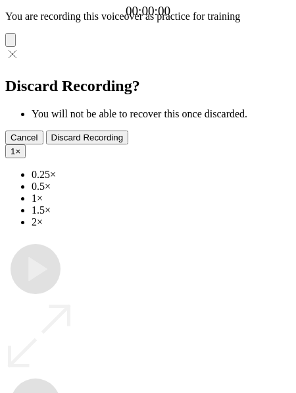  I want to click on button: Cancel, so click(24, 137).